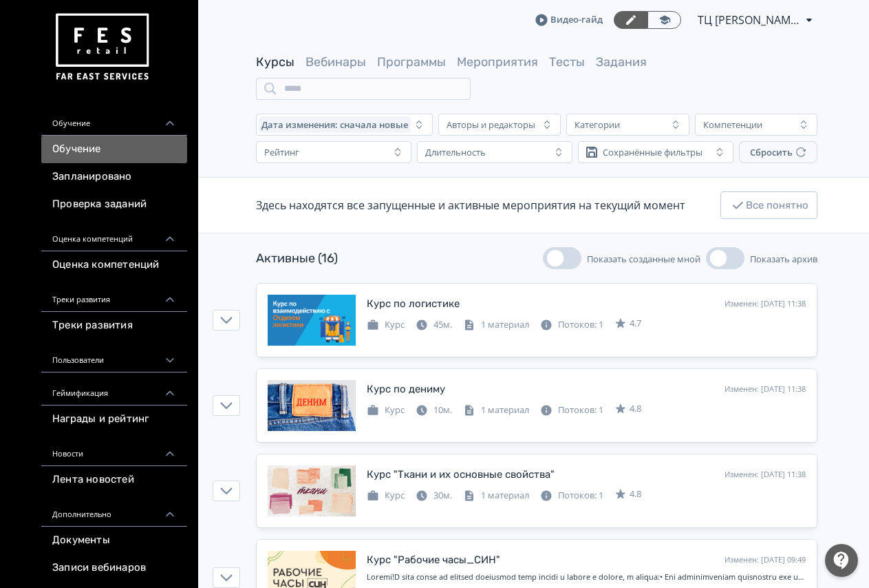 This screenshot has width=869, height=588. Describe the element at coordinates (733, 125) in the screenshot. I see `div: Компетенции` at that location.